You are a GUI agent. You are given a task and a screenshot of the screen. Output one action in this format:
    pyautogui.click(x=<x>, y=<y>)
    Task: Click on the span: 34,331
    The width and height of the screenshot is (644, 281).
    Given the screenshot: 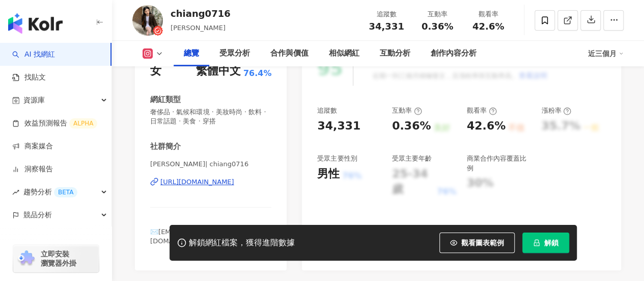 What is the action you would take?
    pyautogui.click(x=386, y=26)
    